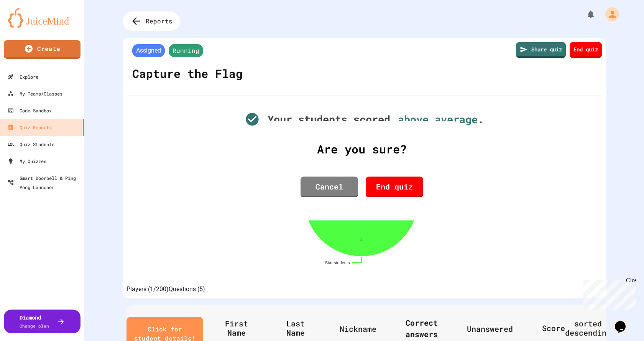 The image size is (644, 341). What do you see at coordinates (187, 288) in the screenshot?
I see `button: Questions (5)` at bounding box center [187, 288].